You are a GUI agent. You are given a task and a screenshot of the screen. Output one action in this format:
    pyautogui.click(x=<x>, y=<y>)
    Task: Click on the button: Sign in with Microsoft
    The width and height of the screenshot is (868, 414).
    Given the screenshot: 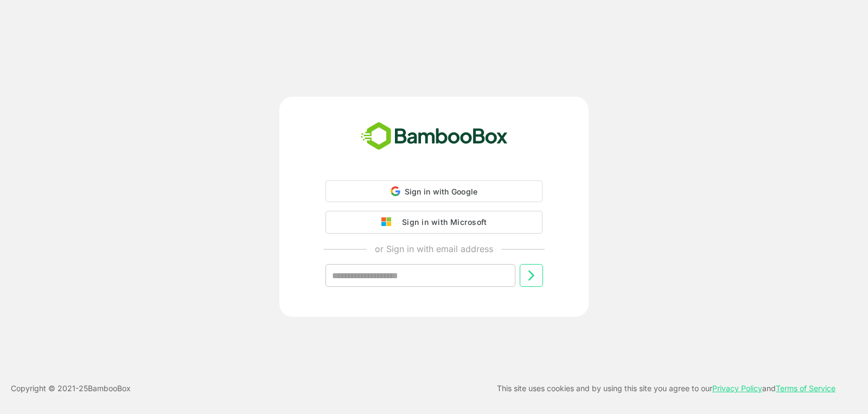 What is the action you would take?
    pyautogui.click(x=434, y=222)
    